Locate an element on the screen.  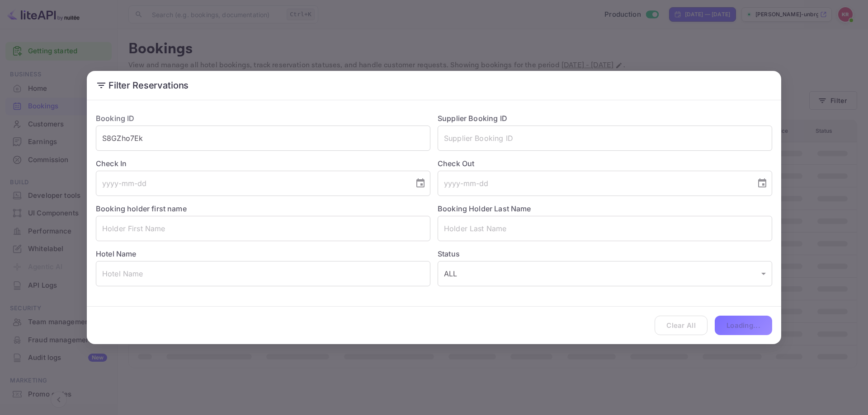
label: Status is located at coordinates (605, 254).